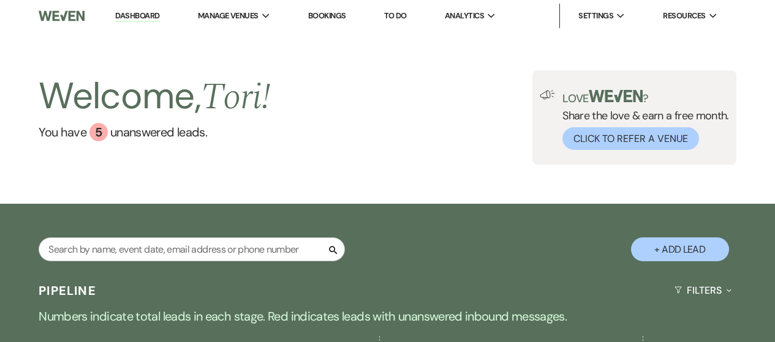 Image resolution: width=775 pixels, height=342 pixels. Describe the element at coordinates (615, 96) in the screenshot. I see `img: weven-logo-green.svg` at that location.